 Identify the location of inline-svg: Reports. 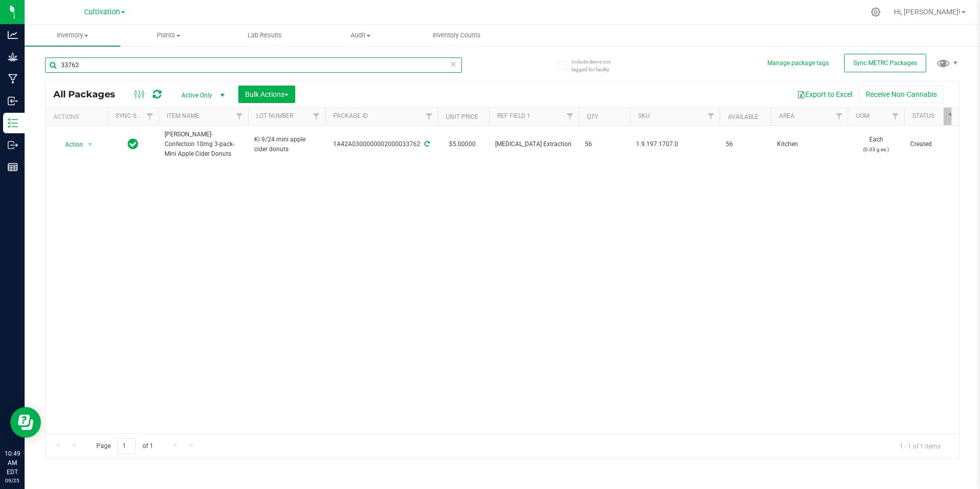
(13, 167).